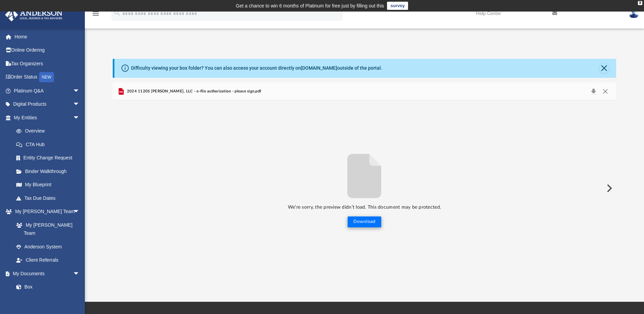 Image resolution: width=644 pixels, height=314 pixels. I want to click on a: Binder Walkthrough, so click(50, 171).